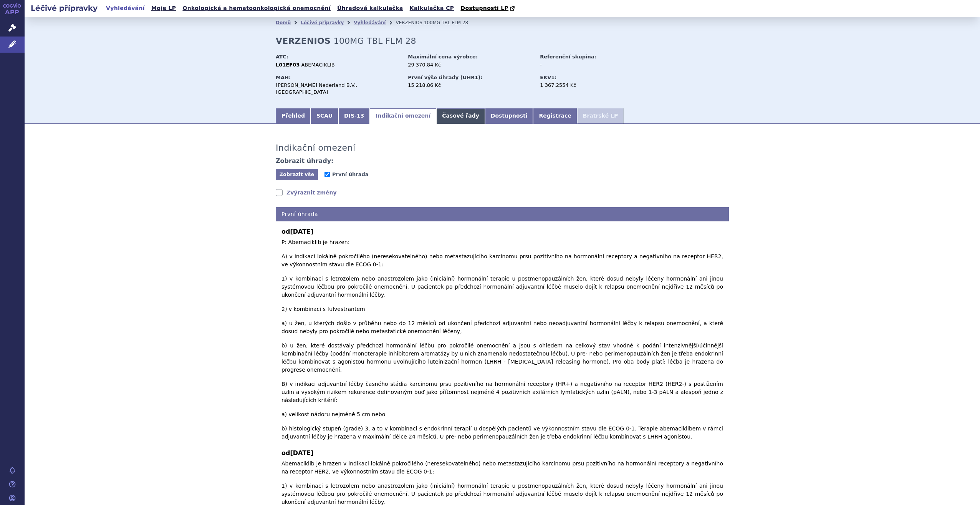 The width and height of the screenshot is (980, 505). Describe the element at coordinates (316, 148) in the screenshot. I see `h3: Indikační omezení` at that location.